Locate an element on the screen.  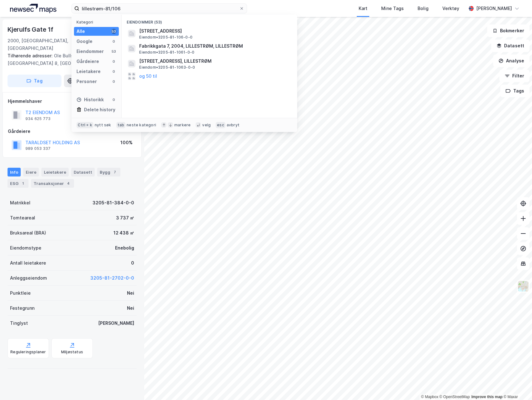
div: Info is located at coordinates (14, 172).